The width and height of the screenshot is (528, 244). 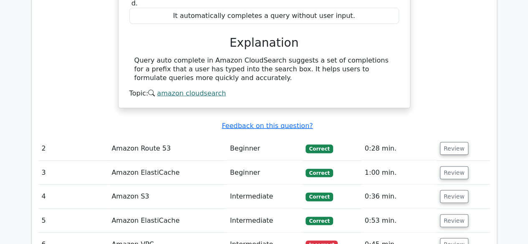 What do you see at coordinates (191, 93) in the screenshot?
I see `a: amazon cloudsearch` at bounding box center [191, 93].